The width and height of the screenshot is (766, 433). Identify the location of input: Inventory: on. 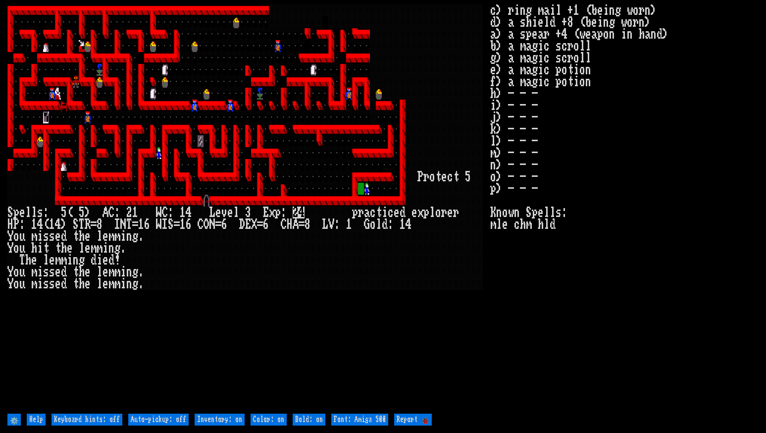
(219, 420).